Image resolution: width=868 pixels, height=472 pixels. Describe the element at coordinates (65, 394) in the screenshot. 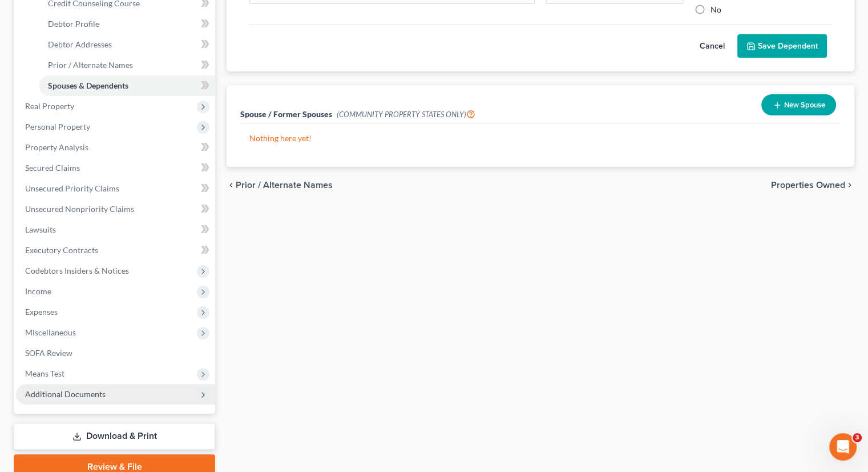

I see `span: Additional Documents` at that location.